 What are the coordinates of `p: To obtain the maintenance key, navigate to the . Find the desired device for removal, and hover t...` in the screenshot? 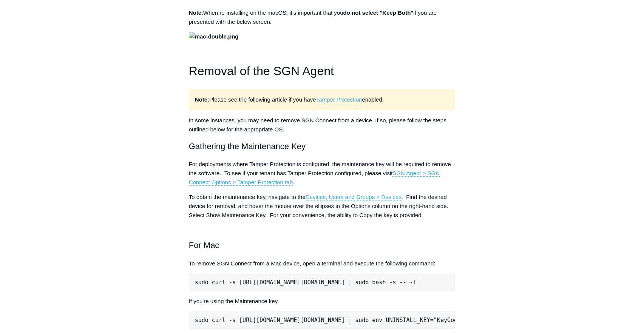 It's located at (322, 206).